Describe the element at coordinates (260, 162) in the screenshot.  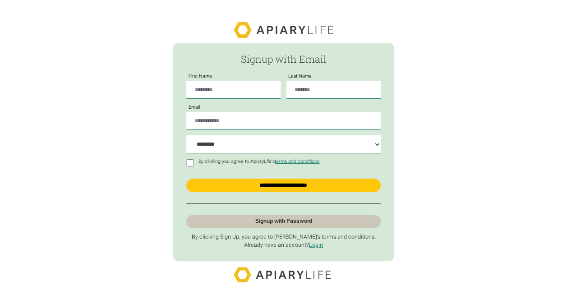
I see `p: By clicking you agree to ApiaryLife's .` at that location.